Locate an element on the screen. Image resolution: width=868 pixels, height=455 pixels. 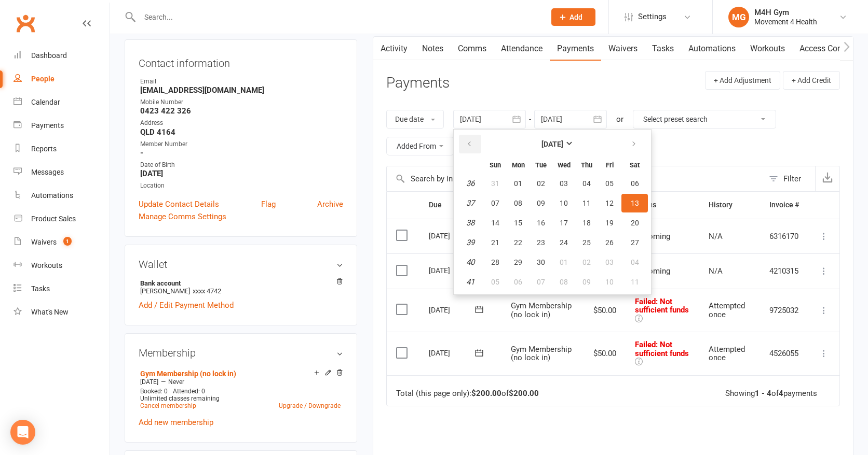
button: 13 is located at coordinates (634, 203).